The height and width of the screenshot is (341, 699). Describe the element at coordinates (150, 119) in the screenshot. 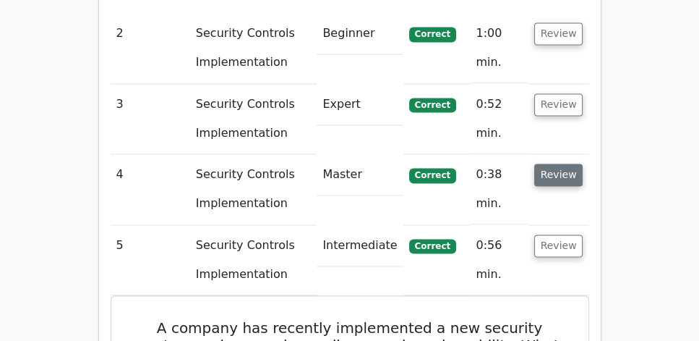

I see `td: 3` at that location.